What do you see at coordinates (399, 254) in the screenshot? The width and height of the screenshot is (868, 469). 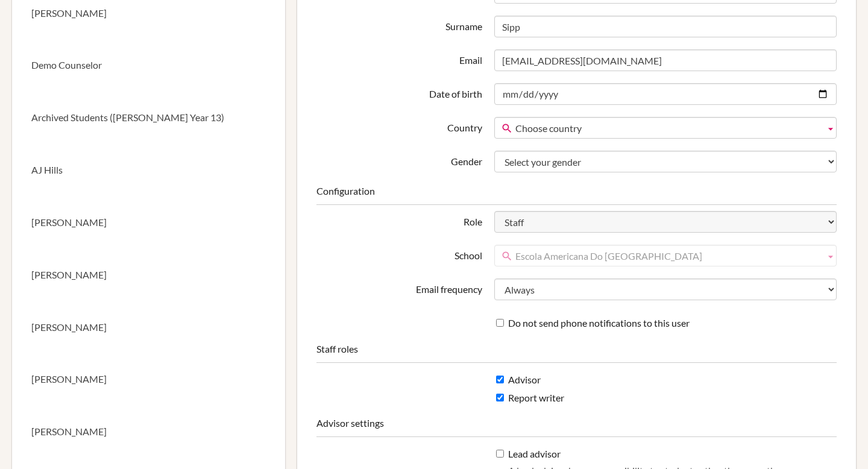 I see `label: School` at bounding box center [399, 254].